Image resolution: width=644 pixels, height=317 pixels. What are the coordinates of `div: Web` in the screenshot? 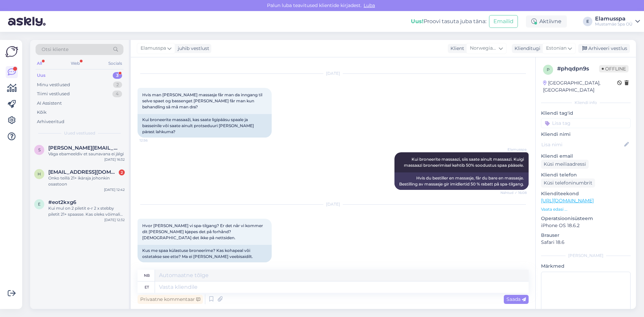 It's located at (75, 63).